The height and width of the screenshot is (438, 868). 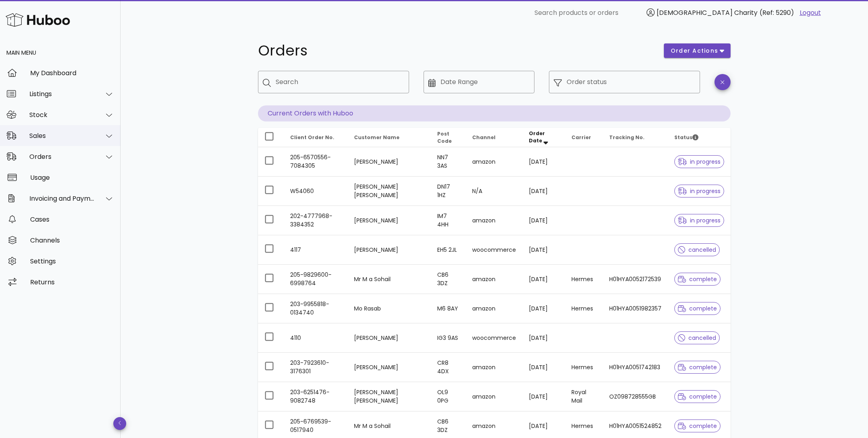 What do you see at coordinates (62, 115) in the screenshot?
I see `div: Stock` at bounding box center [62, 115].